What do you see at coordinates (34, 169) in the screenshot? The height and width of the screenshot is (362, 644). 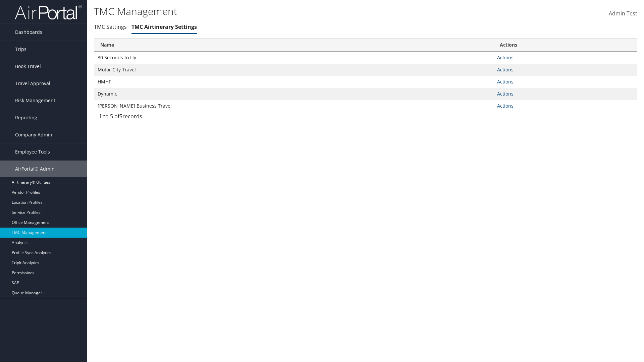 I see `span: AirPortal® Admin` at bounding box center [34, 169].